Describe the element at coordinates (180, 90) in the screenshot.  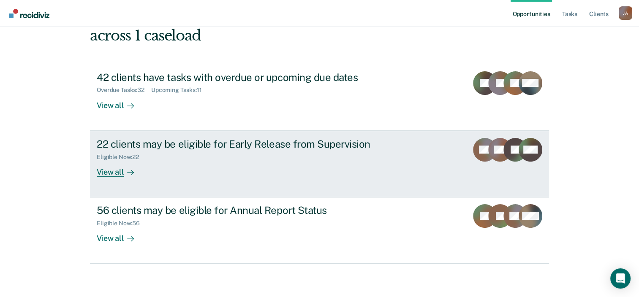
I see `div: Upcoming Tasks : 11` at that location.